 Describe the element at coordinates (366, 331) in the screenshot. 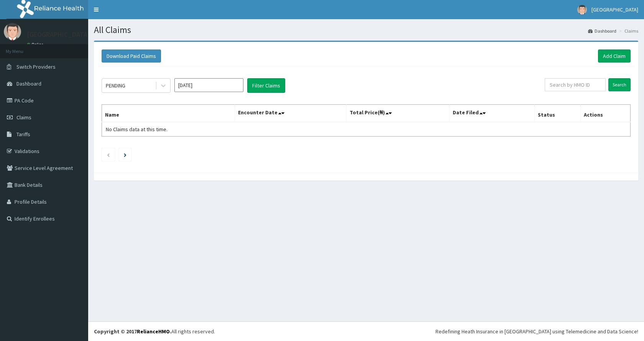

I see `footer: All rights reserved.` at that location.